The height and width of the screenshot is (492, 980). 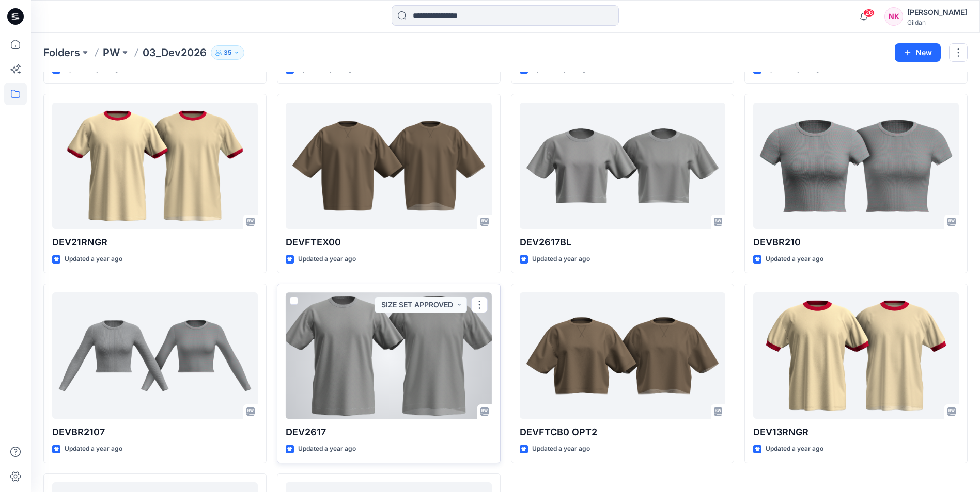 What do you see at coordinates (155, 243) in the screenshot?
I see `p: DEV21RNGR` at bounding box center [155, 243].